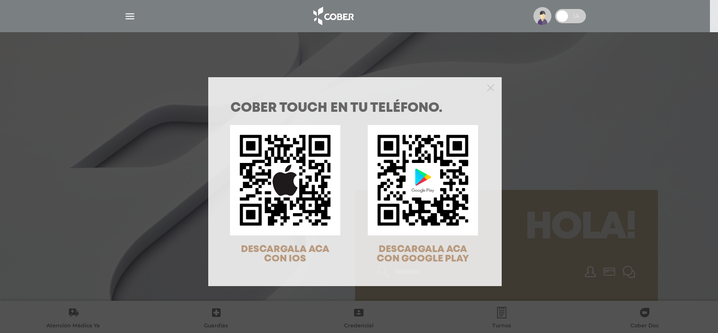 This screenshot has width=718, height=333. I want to click on span: DESCARGALA ACA CON IOS, so click(285, 254).